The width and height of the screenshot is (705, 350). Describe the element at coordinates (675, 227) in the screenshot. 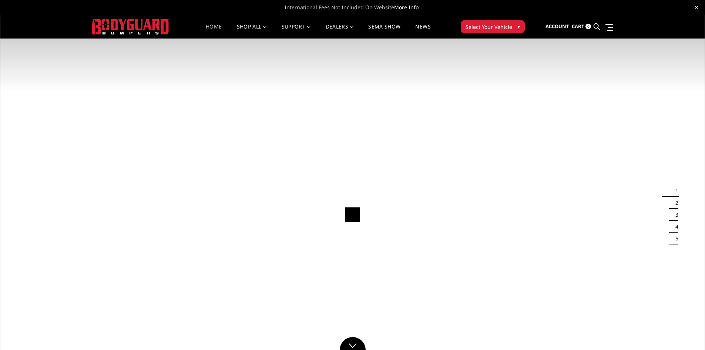

I see `button: 4 of 5` at that location.